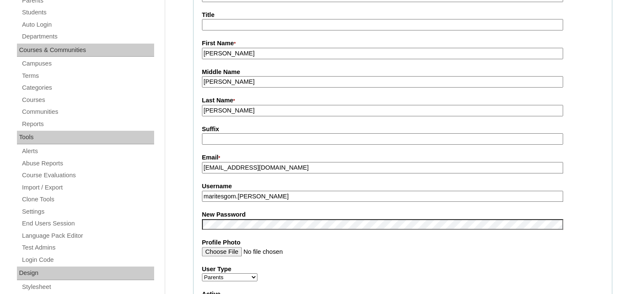 Image resolution: width=644 pixels, height=294 pixels. I want to click on label: Username, so click(403, 186).